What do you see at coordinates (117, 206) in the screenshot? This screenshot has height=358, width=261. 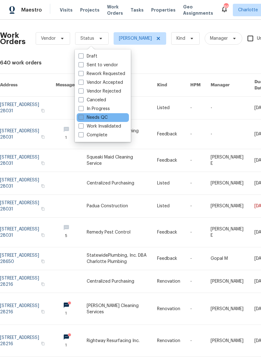 I see `td: Padua Construction` at bounding box center [117, 206].